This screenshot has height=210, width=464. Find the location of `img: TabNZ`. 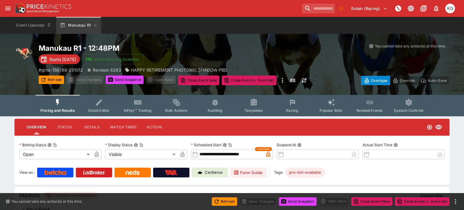

img: TabNZ is located at coordinates (171, 172).